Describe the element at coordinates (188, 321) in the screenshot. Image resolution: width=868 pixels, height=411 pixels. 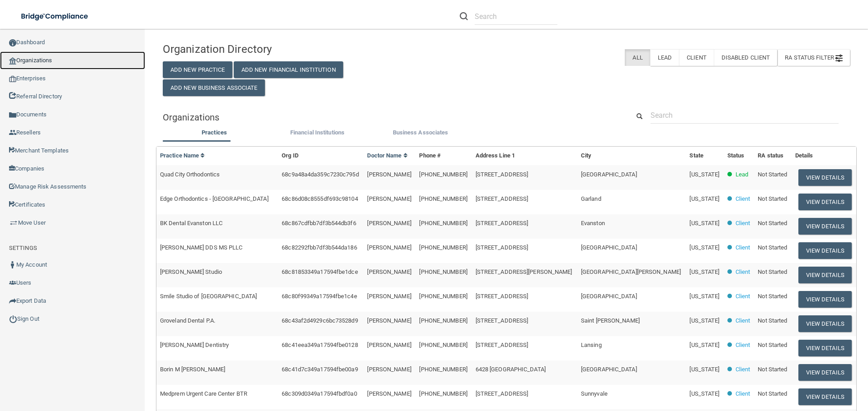
I see `span: Groveland Dental P.A.` at that location.